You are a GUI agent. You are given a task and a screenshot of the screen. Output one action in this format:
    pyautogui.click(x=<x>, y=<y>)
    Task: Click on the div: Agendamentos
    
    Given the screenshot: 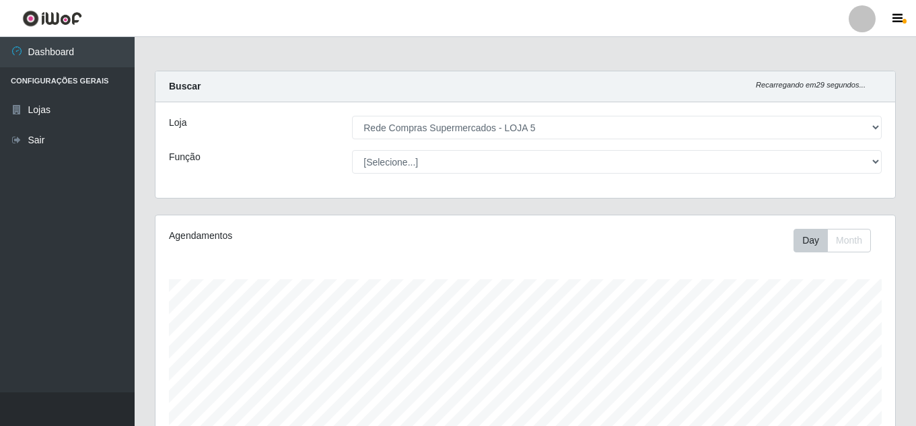 What is the action you would take?
    pyautogui.click(x=312, y=235)
    